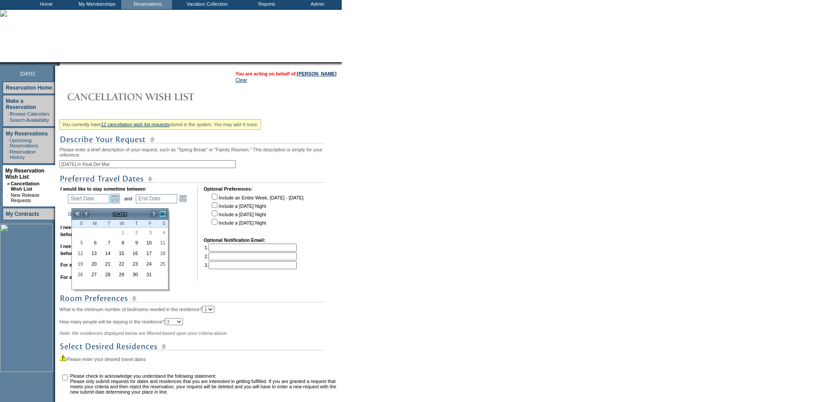 This screenshot has height=402, width=840. I want to click on td: Wednesday, October 08, 2025, so click(120, 243).